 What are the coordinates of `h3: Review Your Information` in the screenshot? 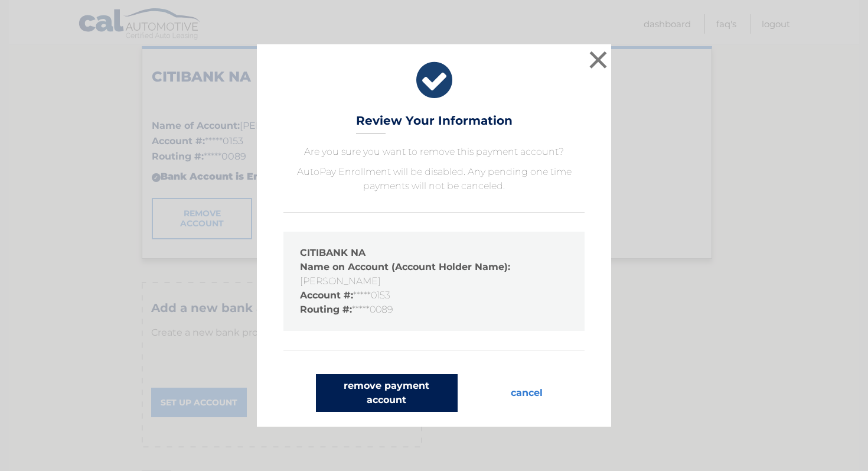 It's located at (434, 123).